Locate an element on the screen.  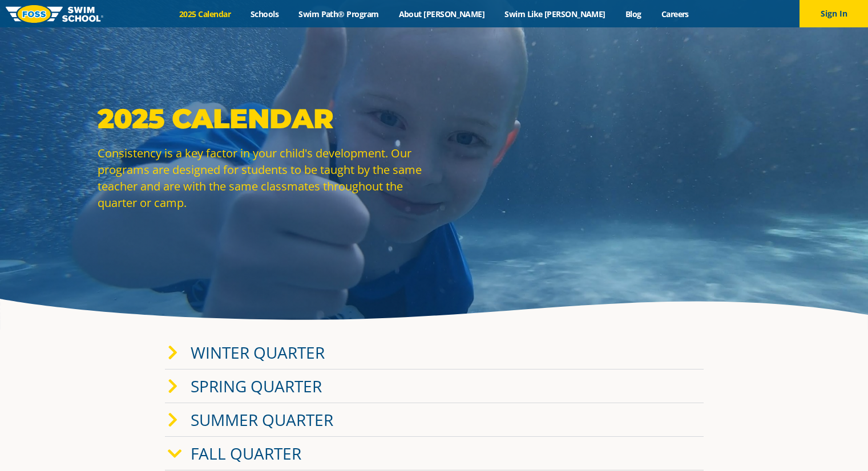
a: Blog is located at coordinates (633, 14).